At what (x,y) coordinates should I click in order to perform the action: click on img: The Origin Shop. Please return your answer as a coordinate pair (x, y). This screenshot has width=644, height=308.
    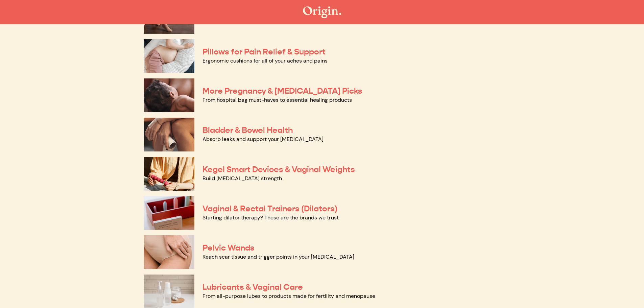
    Looking at the image, I should click on (322, 12).